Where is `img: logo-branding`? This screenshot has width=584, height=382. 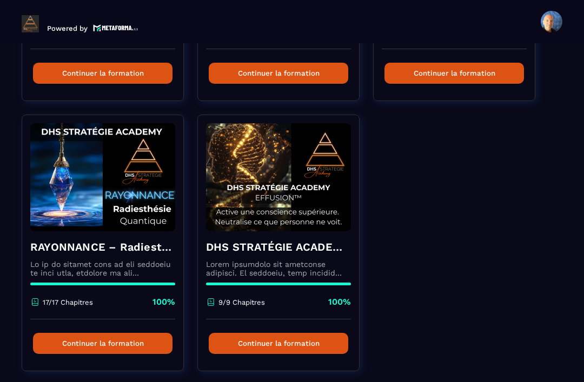
img: logo-branding is located at coordinates (30, 24).